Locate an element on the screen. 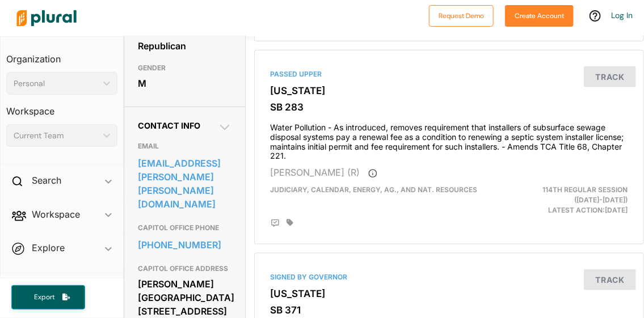 The height and width of the screenshot is (318, 644). h3: SB 283 is located at coordinates (449, 107).